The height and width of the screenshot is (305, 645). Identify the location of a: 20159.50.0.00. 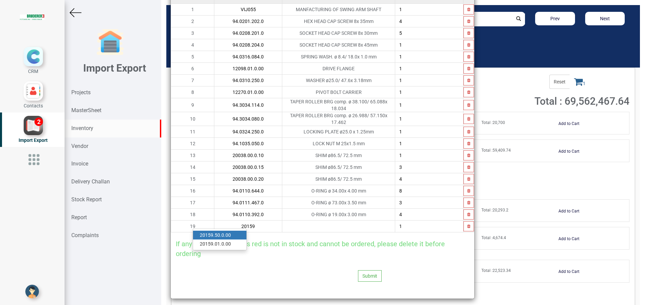
(220, 235).